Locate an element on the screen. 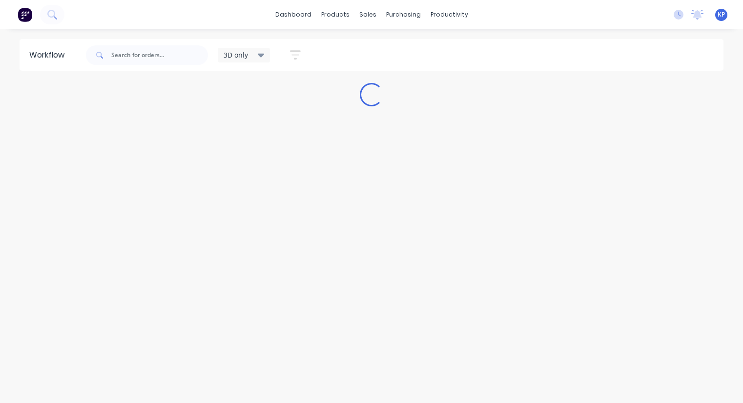 This screenshot has width=743, height=403. input: Search for orders... is located at coordinates (160, 55).